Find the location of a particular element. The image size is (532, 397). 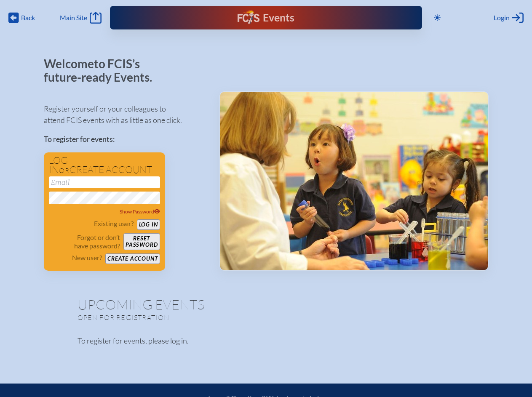

h1: Upcoming Events is located at coordinates (266, 305).